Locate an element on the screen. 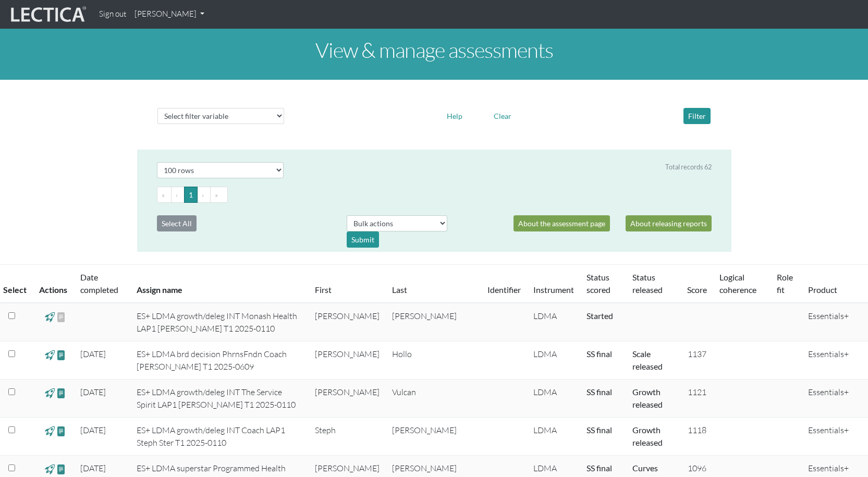 This screenshot has height=477, width=868. a: Help is located at coordinates (455, 114).